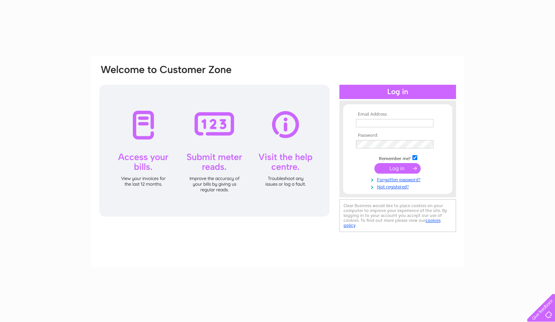 The image size is (555, 322). What do you see at coordinates (398, 215) in the screenshot?
I see `div: Clear Business would like to place cookies on your computer to improve your experience of the sit...` at bounding box center [398, 215].